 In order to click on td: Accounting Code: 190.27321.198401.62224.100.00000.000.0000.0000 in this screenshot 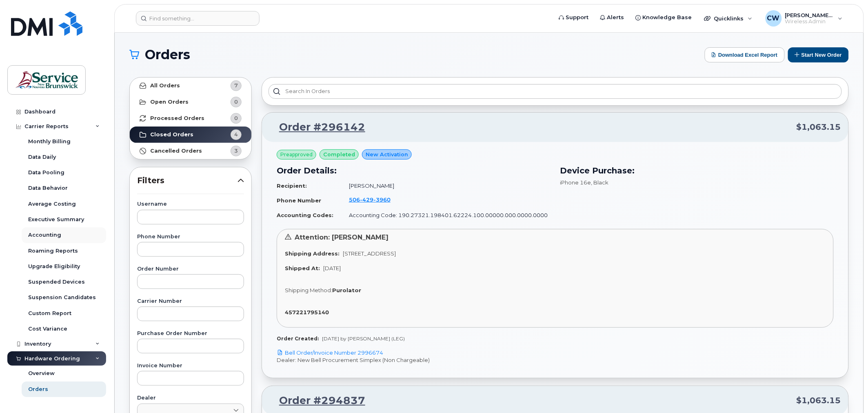, I will do `click(446, 215)`.